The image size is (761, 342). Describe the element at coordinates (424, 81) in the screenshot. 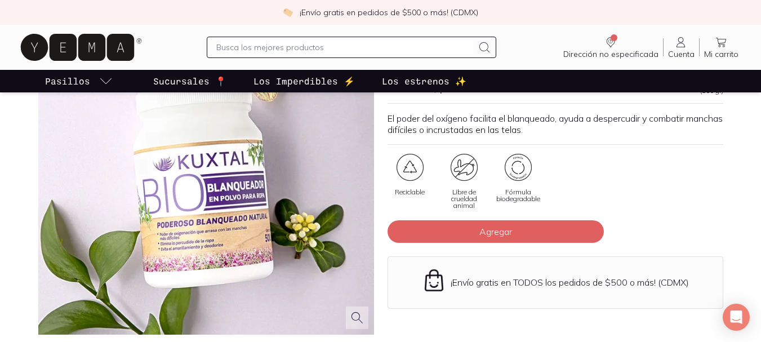

I see `a: Los estrenos ✨` at that location.